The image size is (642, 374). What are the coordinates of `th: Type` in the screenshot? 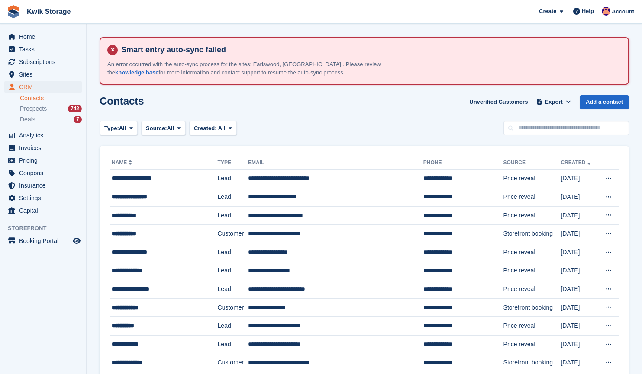 It's located at (233, 163).